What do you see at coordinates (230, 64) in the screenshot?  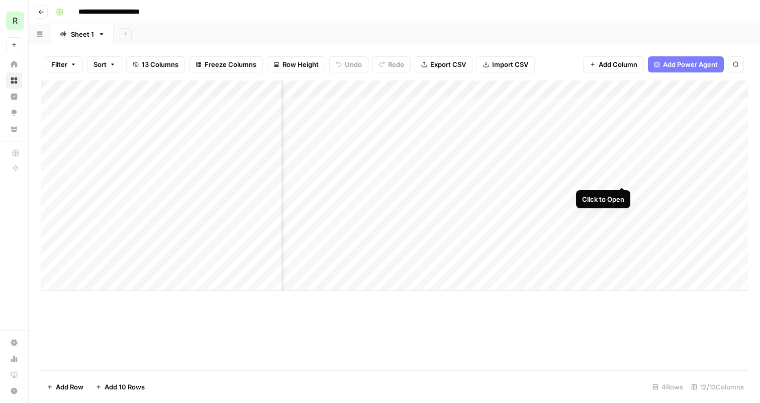 I see `span: Freeze Columns` at bounding box center [230, 64].